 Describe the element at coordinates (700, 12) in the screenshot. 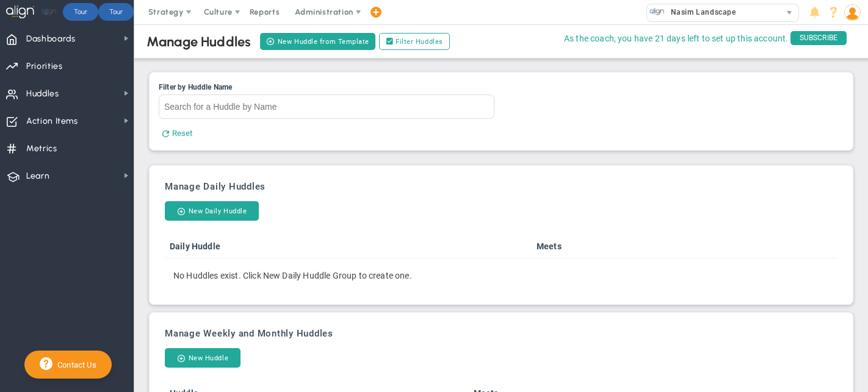

I see `span: Nasim Landscape` at that location.